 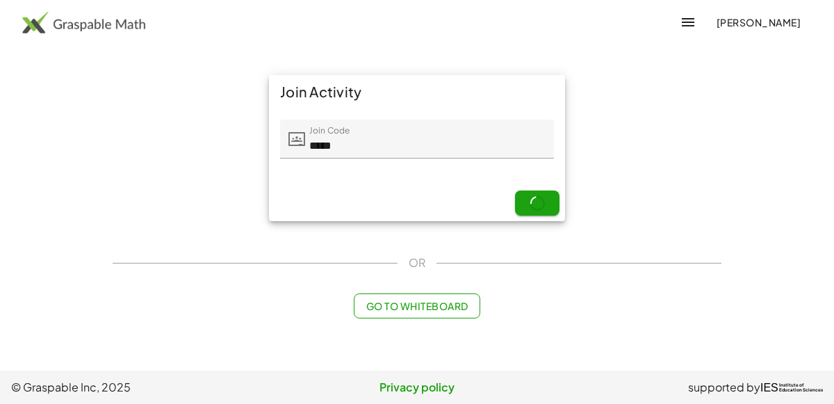 I want to click on a: IESInstitute ofEducation Sciences, so click(x=791, y=387).